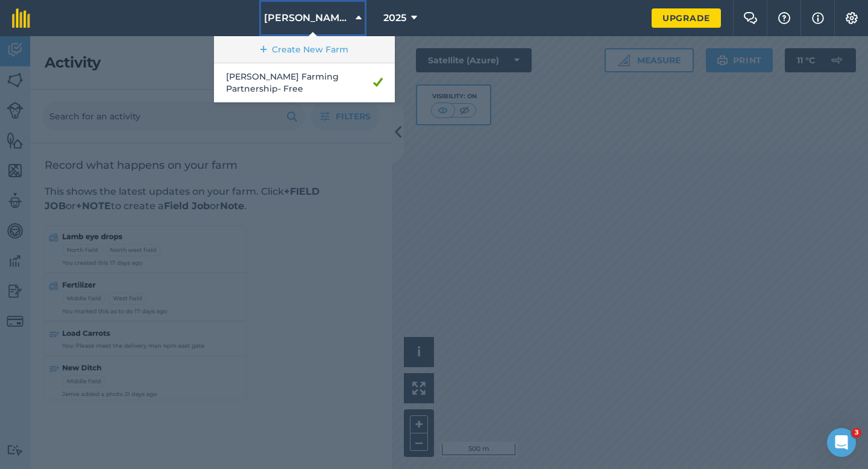 The image size is (868, 469). Describe the element at coordinates (21, 18) in the screenshot. I see `img: fieldmargin Logo` at that location.